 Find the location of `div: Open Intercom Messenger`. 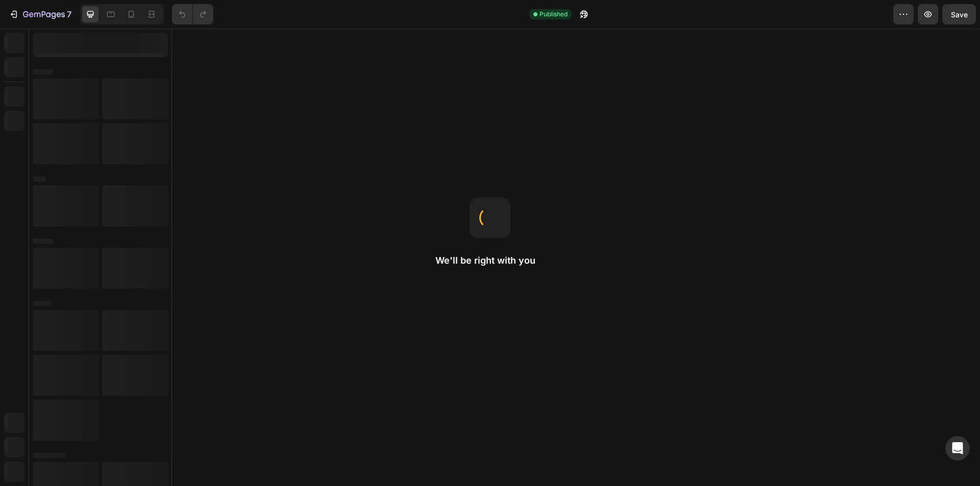

div: Open Intercom Messenger is located at coordinates (958, 448).